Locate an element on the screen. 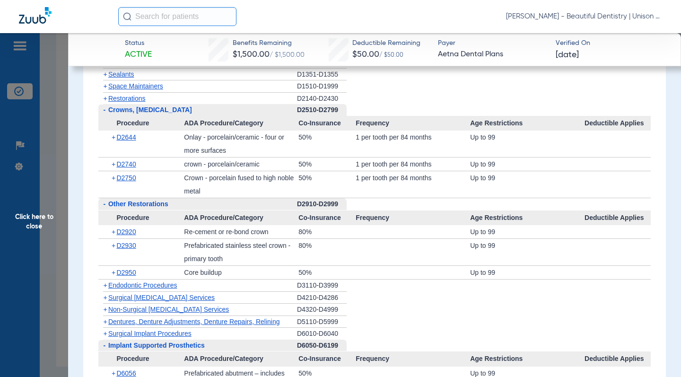  span: Payer is located at coordinates (493, 43).